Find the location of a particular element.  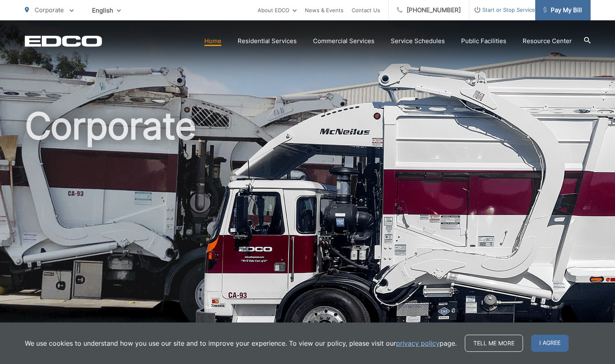

a: Commercial Services is located at coordinates (344, 41).